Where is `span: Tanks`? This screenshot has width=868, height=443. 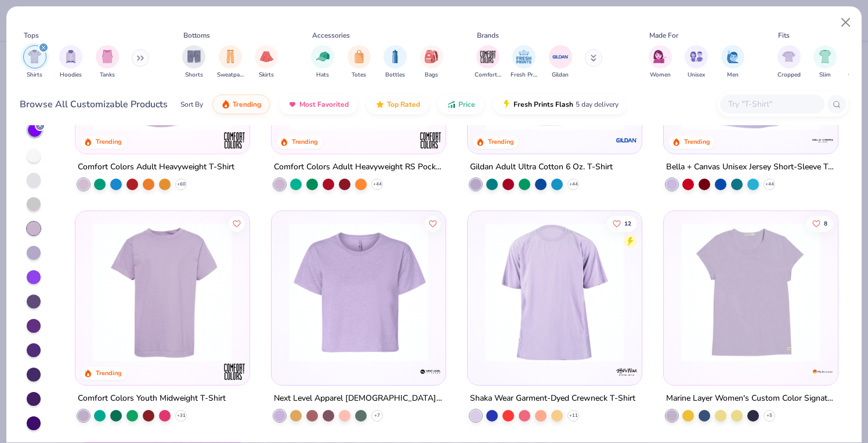 span: Tanks is located at coordinates (108, 75).